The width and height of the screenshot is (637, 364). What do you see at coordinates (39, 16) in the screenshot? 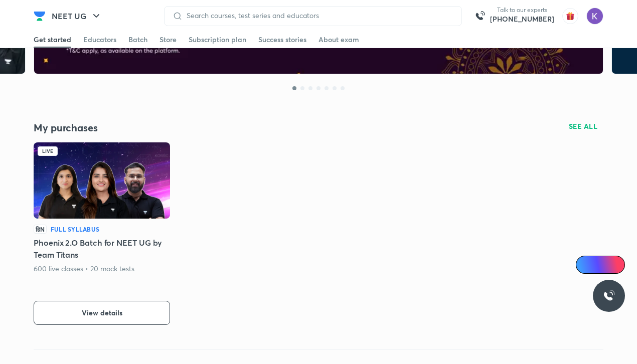
I see `img: Company Logo` at bounding box center [39, 16].